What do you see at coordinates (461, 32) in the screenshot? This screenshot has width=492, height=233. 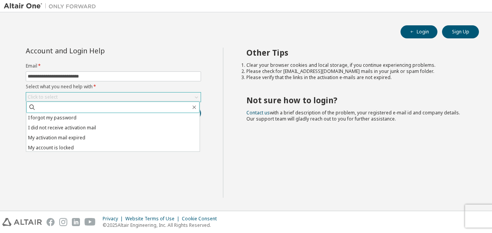 I see `button: Sign Up` at bounding box center [461, 32].